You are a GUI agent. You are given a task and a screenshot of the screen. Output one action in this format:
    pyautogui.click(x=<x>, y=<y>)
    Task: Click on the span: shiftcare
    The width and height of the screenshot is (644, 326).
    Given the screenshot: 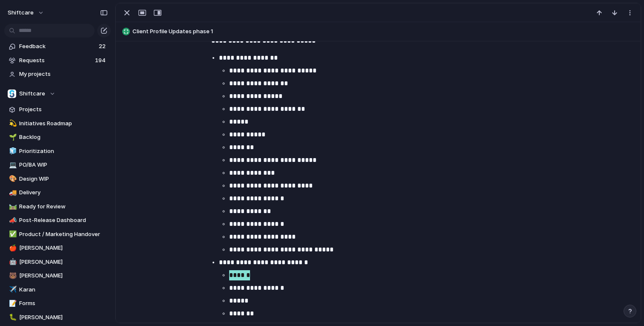 What is the action you would take?
    pyautogui.click(x=20, y=13)
    